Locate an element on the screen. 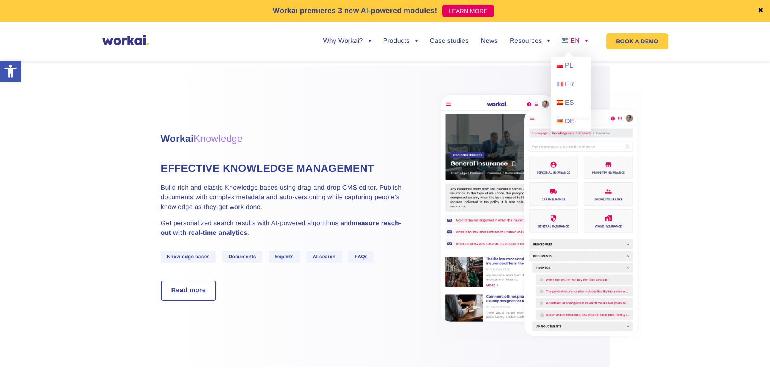  span: AI search is located at coordinates (324, 257).